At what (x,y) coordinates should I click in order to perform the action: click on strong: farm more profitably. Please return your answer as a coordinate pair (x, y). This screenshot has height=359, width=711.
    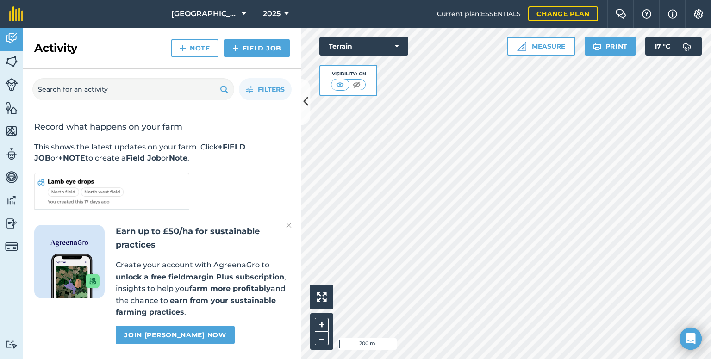
    Looking at the image, I should click on (230, 288).